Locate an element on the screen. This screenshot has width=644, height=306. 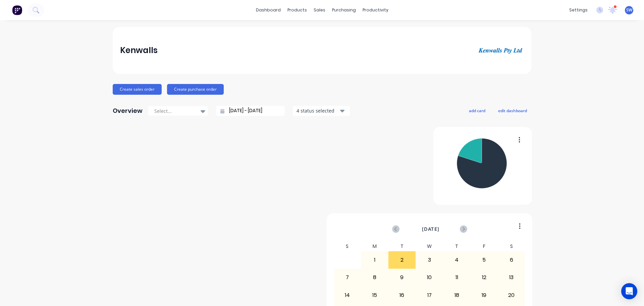
div: 15 is located at coordinates (375, 295).